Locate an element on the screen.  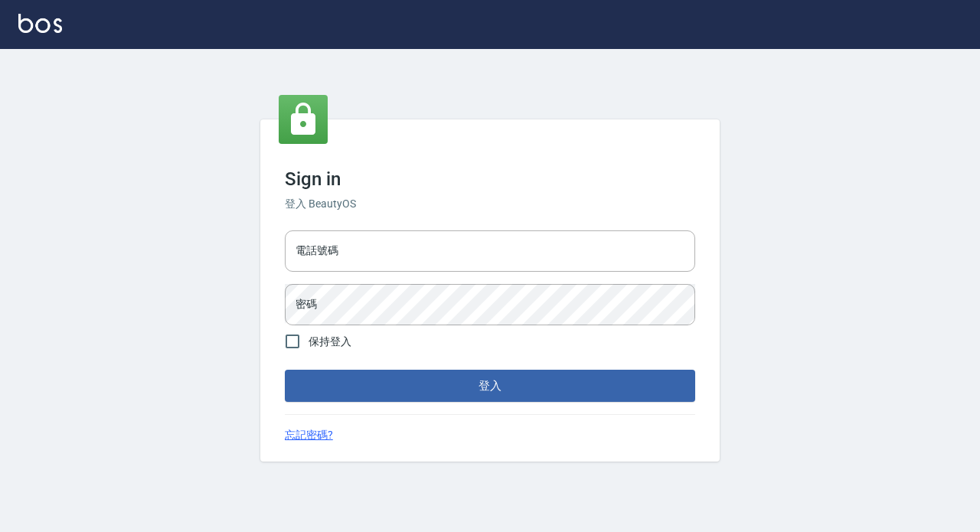
a: 忘記密碼? is located at coordinates (308, 435).